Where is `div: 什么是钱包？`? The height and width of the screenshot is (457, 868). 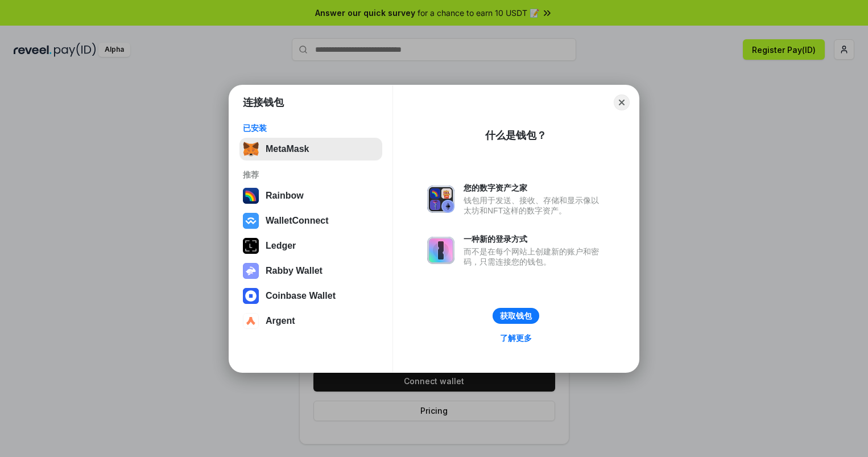 div: 什么是钱包？ is located at coordinates (516, 135).